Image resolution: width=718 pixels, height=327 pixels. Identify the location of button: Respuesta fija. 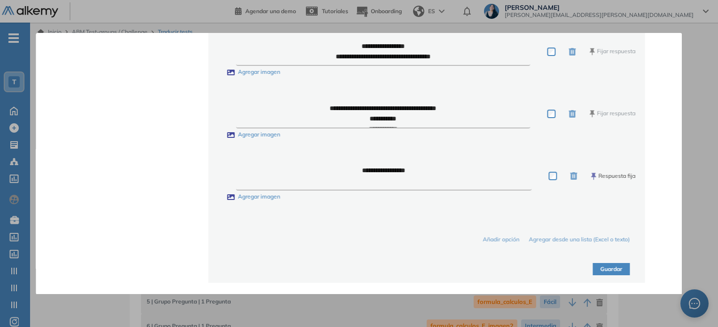
(613, 176).